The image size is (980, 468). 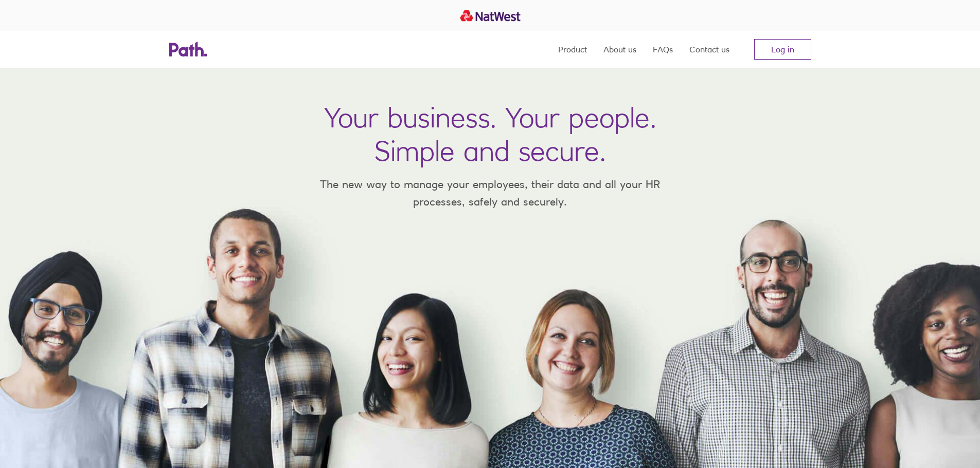 I want to click on h1: Your business. Your people. Simple and secure., so click(x=490, y=135).